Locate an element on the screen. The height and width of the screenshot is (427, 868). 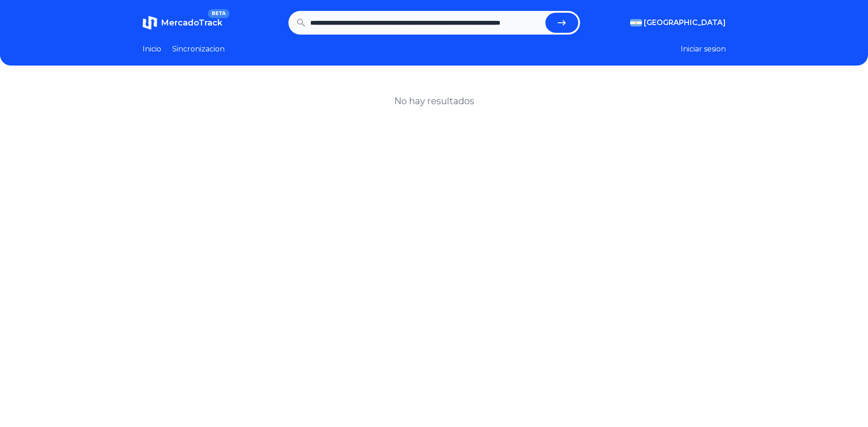
img: MercadoTrack is located at coordinates (150, 23).